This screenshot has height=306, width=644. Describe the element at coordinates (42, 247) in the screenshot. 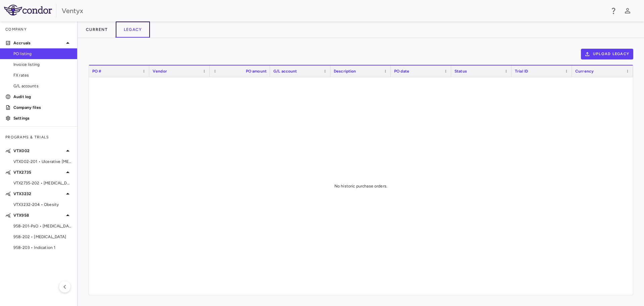

I see `span: 958-203 • Indication 1` at that location.